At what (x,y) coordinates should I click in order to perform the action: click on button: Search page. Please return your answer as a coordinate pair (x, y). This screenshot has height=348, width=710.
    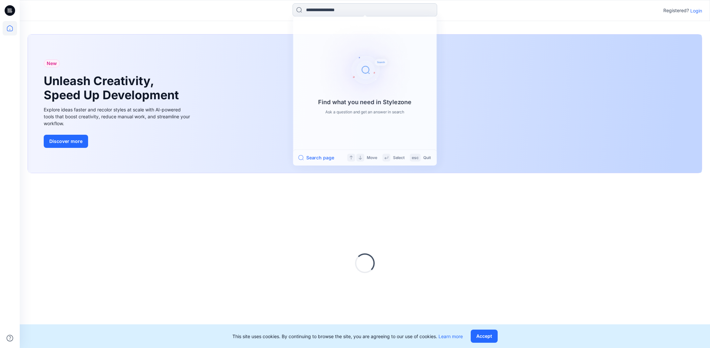
    Looking at the image, I should click on (316, 158).